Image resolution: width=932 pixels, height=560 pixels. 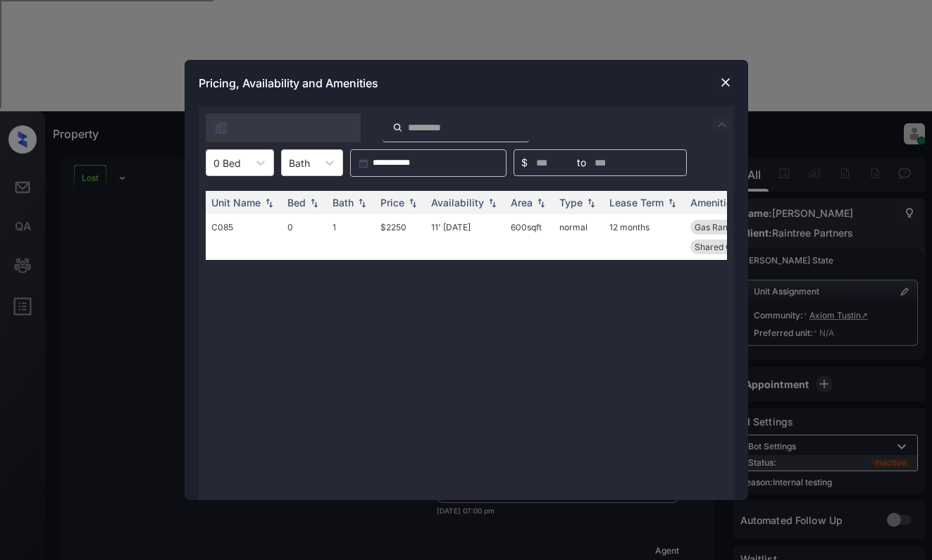 What do you see at coordinates (351, 237) in the screenshot?
I see `td: 1` at bounding box center [351, 237].